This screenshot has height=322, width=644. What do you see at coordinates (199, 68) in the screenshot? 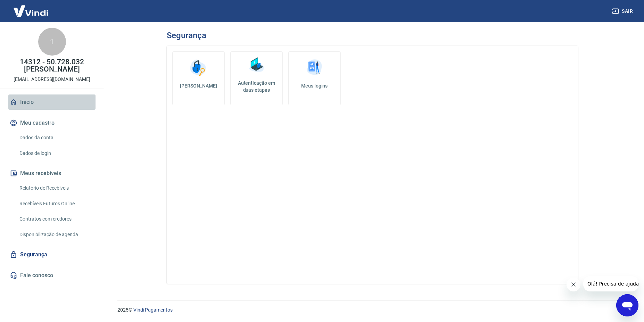
I see `img: Alterar senha` at bounding box center [199, 68].